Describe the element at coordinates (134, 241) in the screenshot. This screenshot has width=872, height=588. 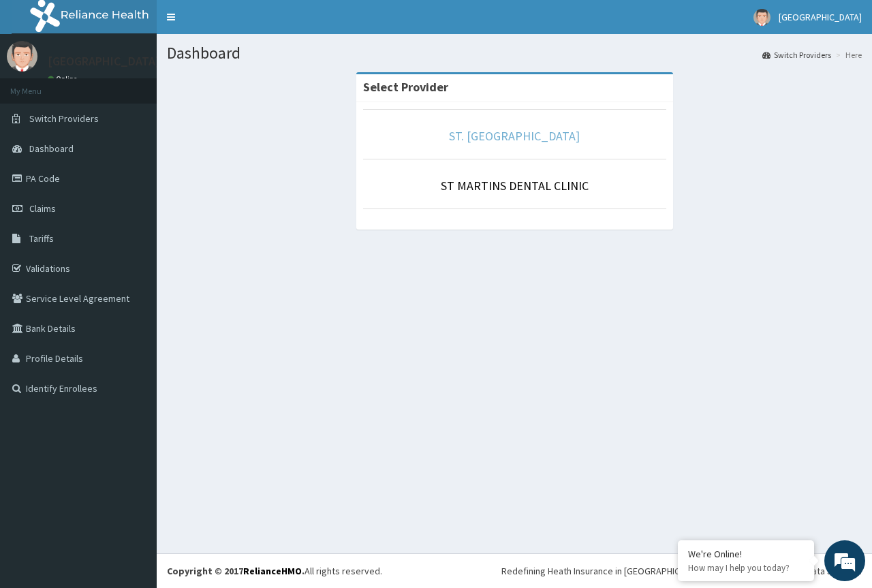
I see `span: We're online!` at that location.